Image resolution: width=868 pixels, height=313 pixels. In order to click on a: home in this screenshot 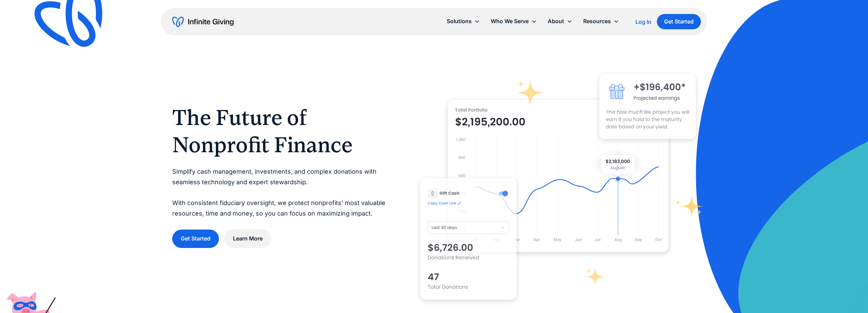, I will do `click(203, 21)`.